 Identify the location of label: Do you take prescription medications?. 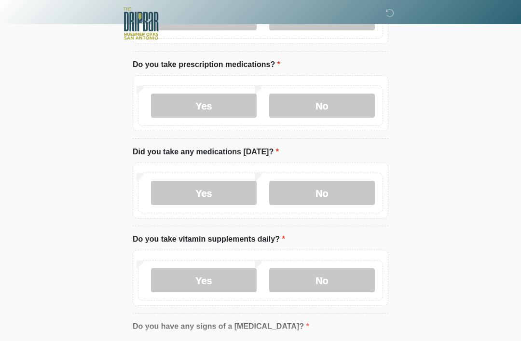
(206, 65).